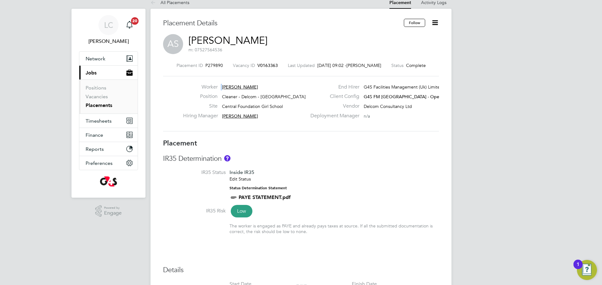  What do you see at coordinates (240, 179) in the screenshot?
I see `a: Edit Status` at bounding box center [240, 179].